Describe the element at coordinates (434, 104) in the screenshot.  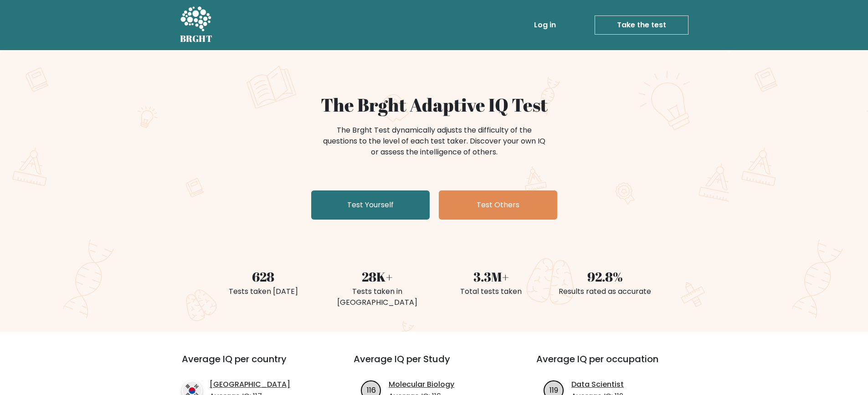
I see `h1: The Brght Adaptive IQ Test` at that location.